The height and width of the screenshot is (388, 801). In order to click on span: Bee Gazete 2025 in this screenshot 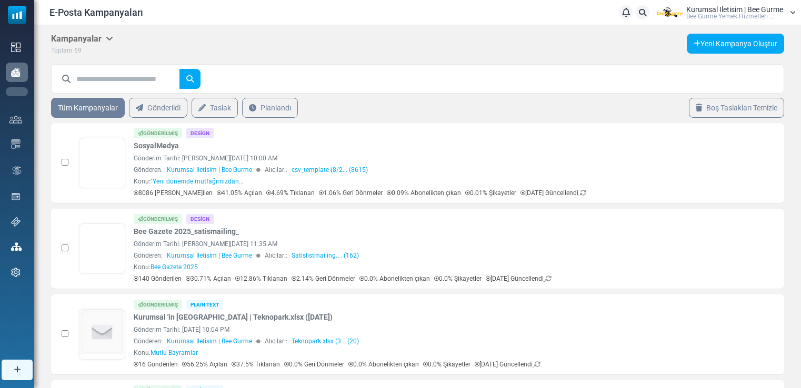, I will do `click(174, 267)`.